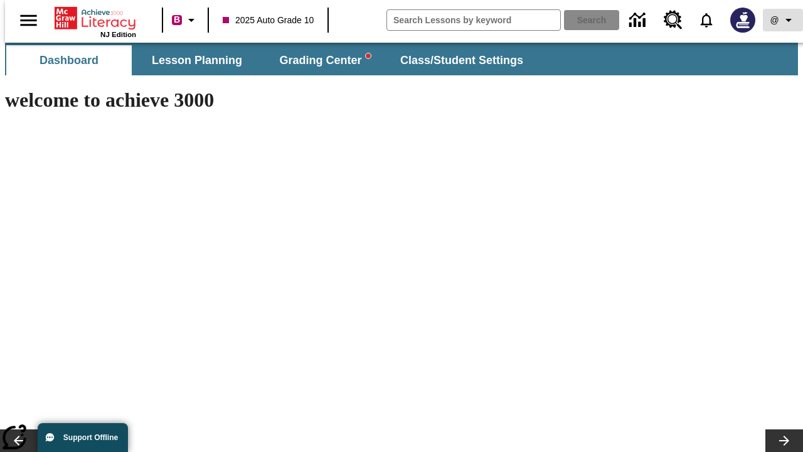 This screenshot has width=803, height=452. What do you see at coordinates (474, 20) in the screenshot?
I see `input: search field` at bounding box center [474, 20].